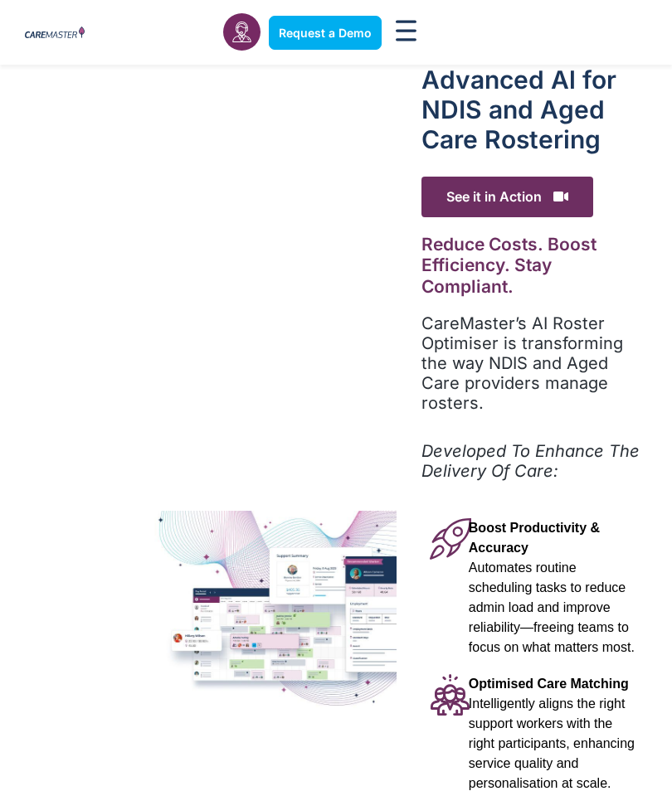 The width and height of the screenshot is (672, 791). What do you see at coordinates (534, 109) in the screenshot?
I see `h1: Advanced Al for NDIS and Aged Care Rostering` at bounding box center [534, 109].